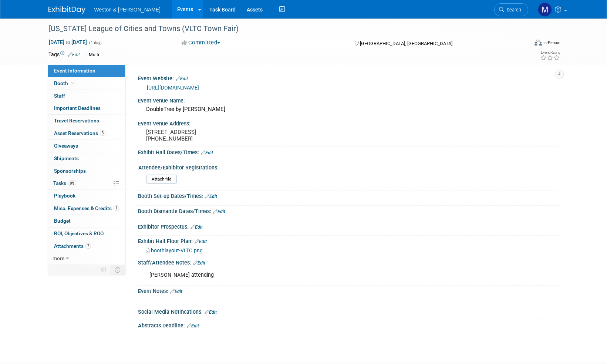 The width and height of the screenshot is (607, 364). Describe the element at coordinates (348, 152) in the screenshot. I see `div: Exhibit Hall Dates/Times:` at that location.